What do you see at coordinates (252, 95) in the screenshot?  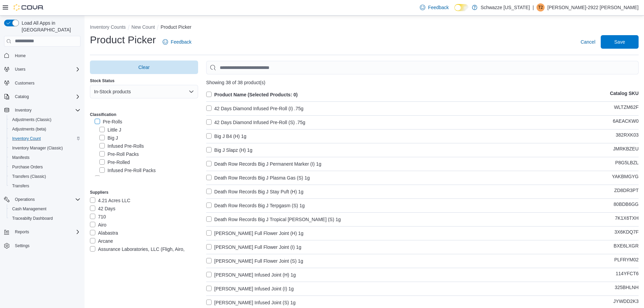 I see `label: Product Name (Selected Products: 0)` at bounding box center [252, 95].